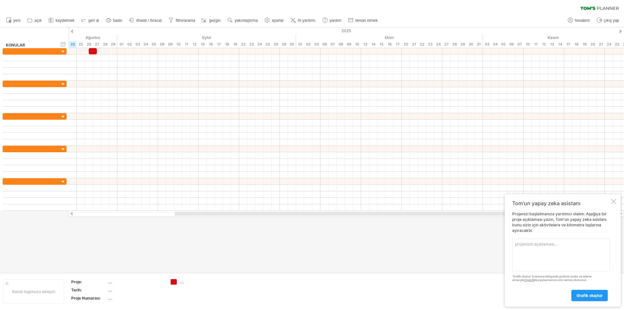 The width and height of the screenshot is (624, 310). Describe the element at coordinates (13, 20) in the screenshot. I see `a: yeni` at that location.